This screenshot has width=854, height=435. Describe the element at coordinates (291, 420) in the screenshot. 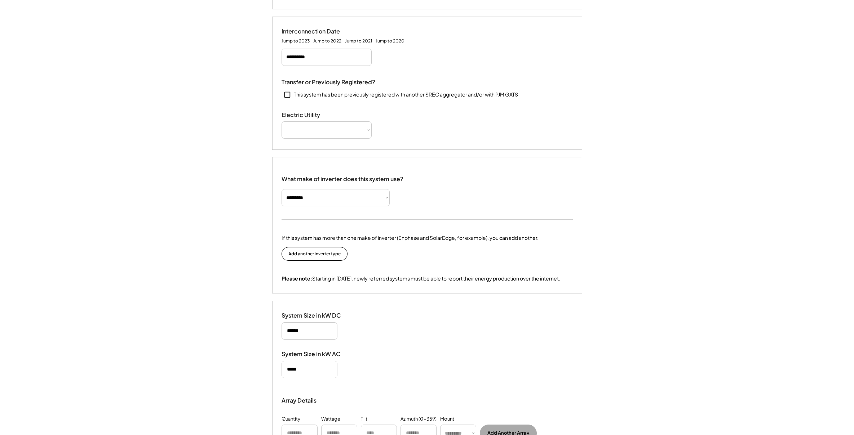

I see `div: Quantity` at that location.